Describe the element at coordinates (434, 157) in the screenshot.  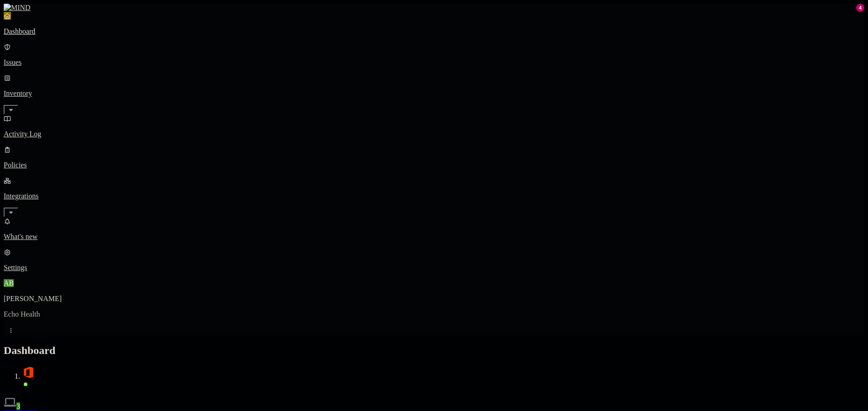
I see `a: Policies` at that location.